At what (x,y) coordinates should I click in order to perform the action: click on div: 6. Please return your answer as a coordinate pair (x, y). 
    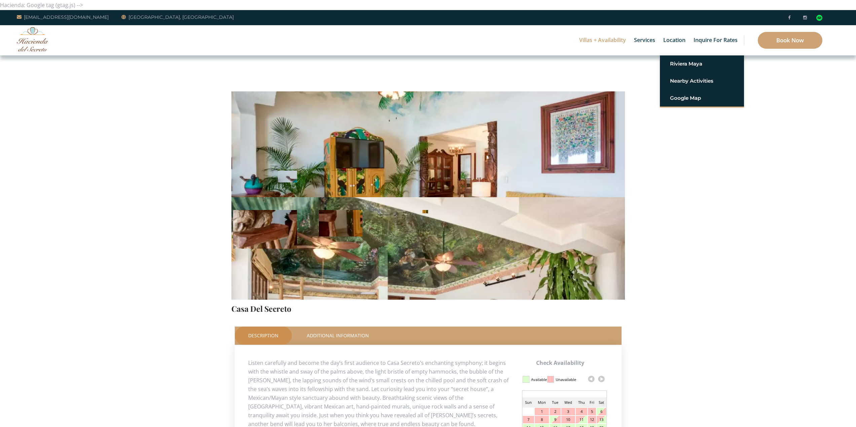
    Looking at the image, I should click on (601, 412).